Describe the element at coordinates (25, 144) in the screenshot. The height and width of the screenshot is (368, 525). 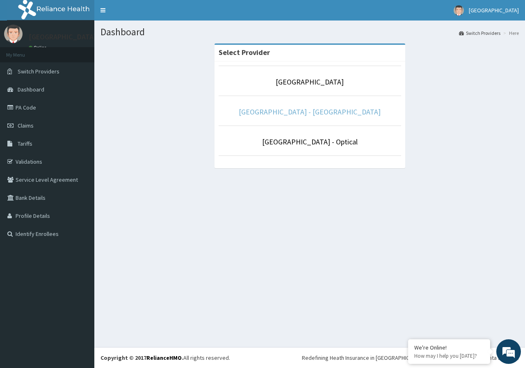
I see `span: Tariffs` at that location.